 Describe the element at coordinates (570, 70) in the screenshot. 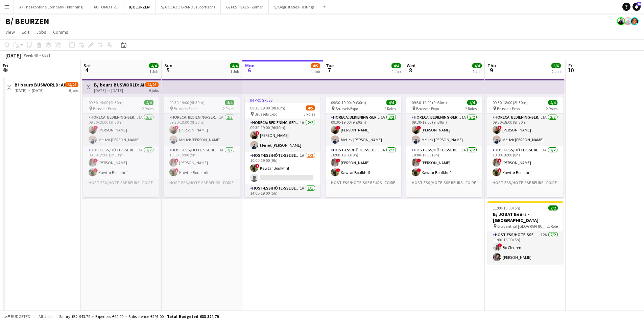

I see `span: 10` at that location.